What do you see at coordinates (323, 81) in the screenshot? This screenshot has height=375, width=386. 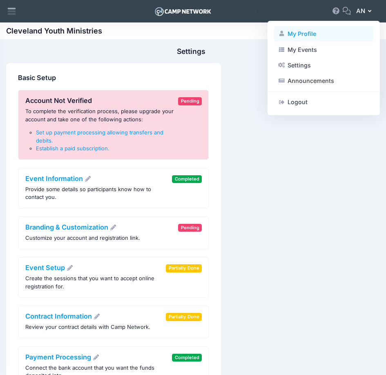 I see `a: Announcements` at bounding box center [323, 81].